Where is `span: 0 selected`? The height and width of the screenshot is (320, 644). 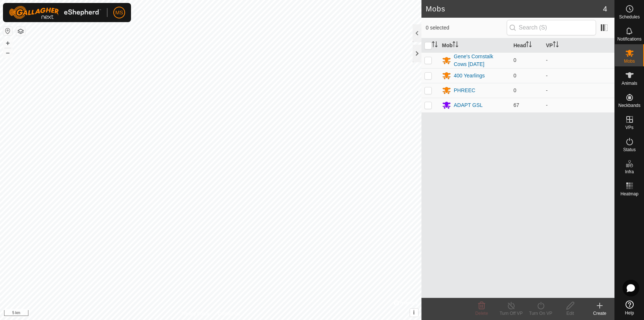 span: 0 selected is located at coordinates (466, 27).